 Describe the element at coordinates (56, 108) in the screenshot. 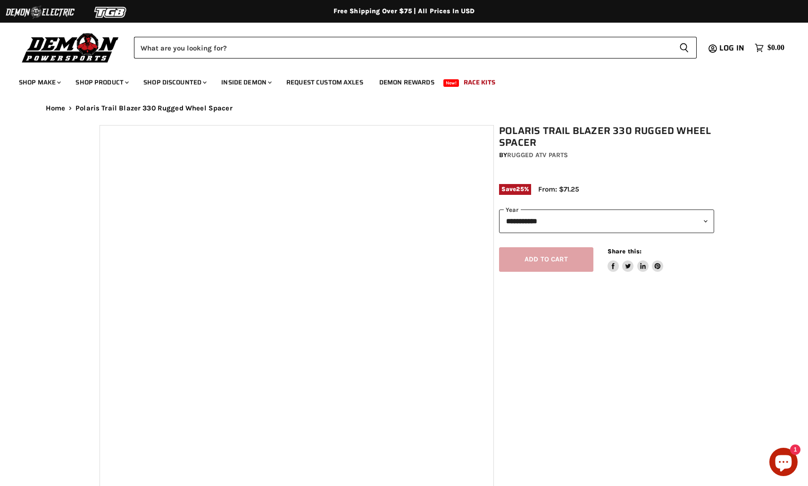

I see `a: Home` at that location.